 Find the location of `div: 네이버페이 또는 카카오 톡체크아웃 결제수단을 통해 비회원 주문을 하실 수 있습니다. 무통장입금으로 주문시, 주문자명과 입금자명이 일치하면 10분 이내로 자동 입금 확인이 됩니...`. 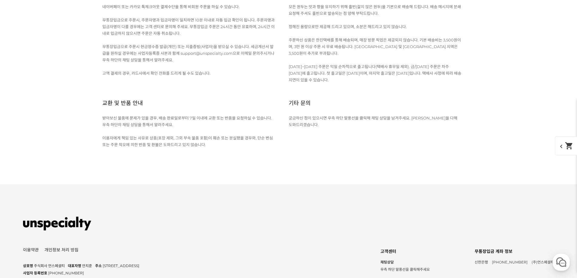

div: 네이버페이 또는 카카오 톡체크아웃 결제수단을 통해 비회원 주문을 하실 수 있습니다. 무통장입금으로 주문시, 주문자명과 입금자명이 일치하면 10분 이내로 자동 입금 확인이 됩니... is located at coordinates (195, 40).